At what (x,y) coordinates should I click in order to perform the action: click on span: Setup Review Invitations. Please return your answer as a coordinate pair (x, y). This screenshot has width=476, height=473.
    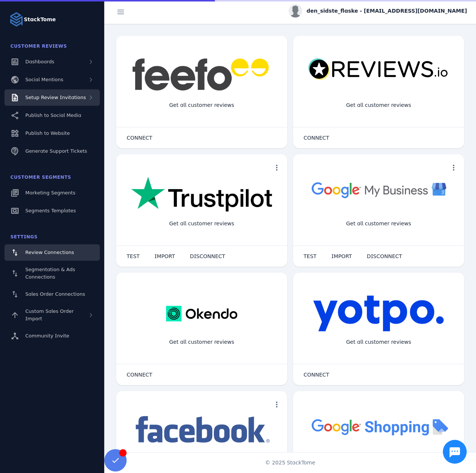
    Looking at the image, I should click on (55, 97).